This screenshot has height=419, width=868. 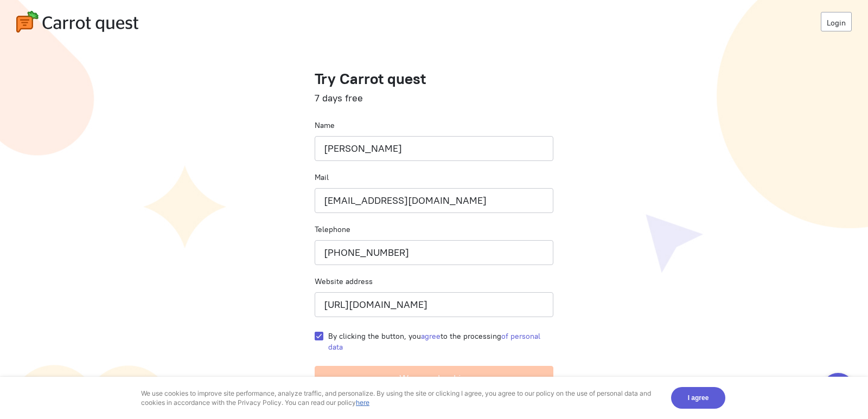 What do you see at coordinates (434, 379) in the screenshot?
I see `button: We are checking` at bounding box center [434, 379].